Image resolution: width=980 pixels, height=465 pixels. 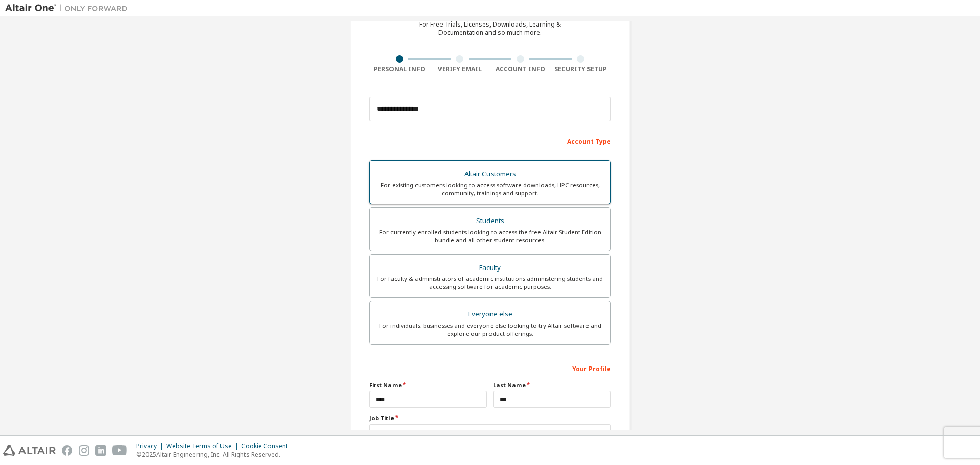 What do you see at coordinates (399, 69) in the screenshot?
I see `div: Personal Info` at bounding box center [399, 69].